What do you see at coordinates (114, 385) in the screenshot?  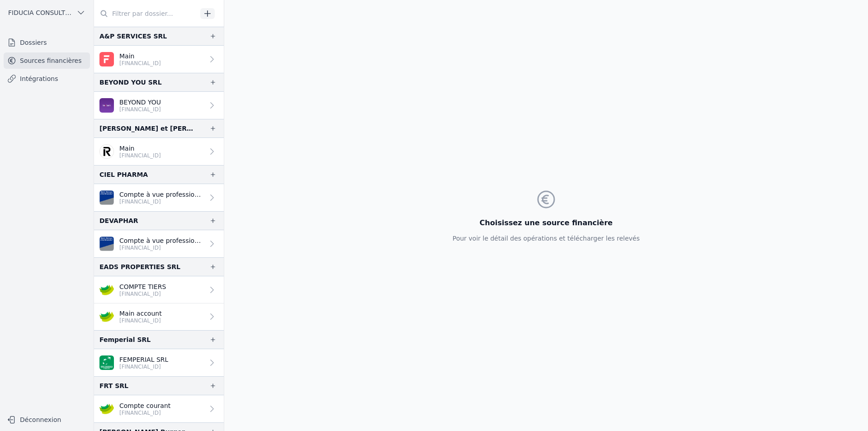 I see `div: FRT SRL` at bounding box center [114, 385].